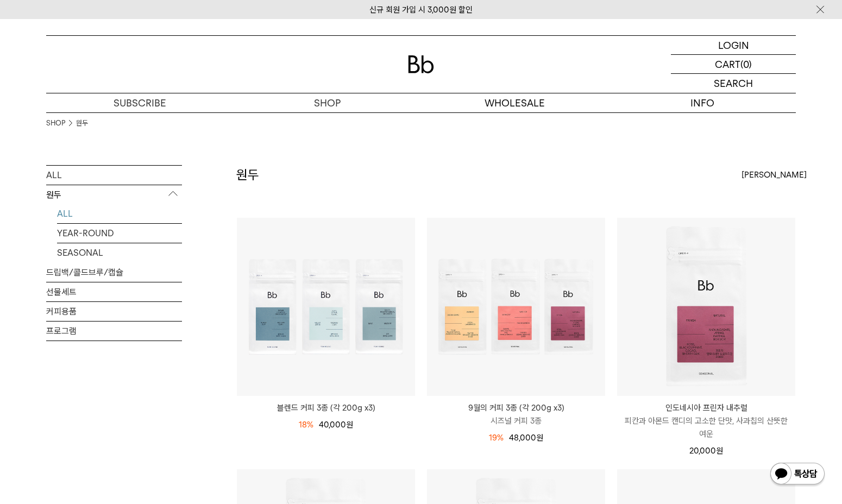  What do you see at coordinates (114, 292) in the screenshot?
I see `a: 선물세트` at bounding box center [114, 292].